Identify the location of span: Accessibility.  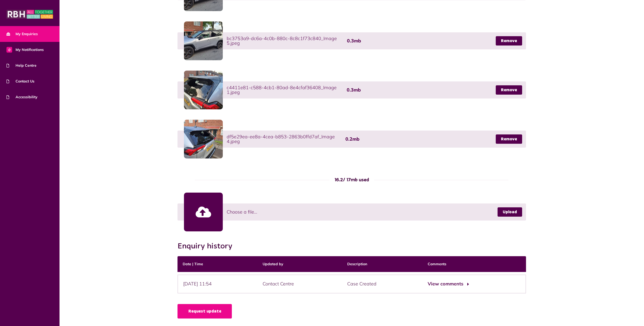
(22, 97).